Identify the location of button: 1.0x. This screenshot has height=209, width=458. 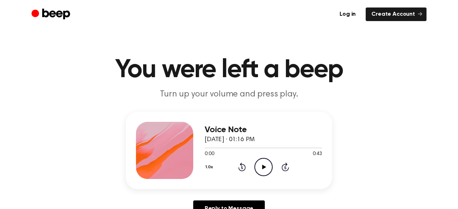
(210, 168).